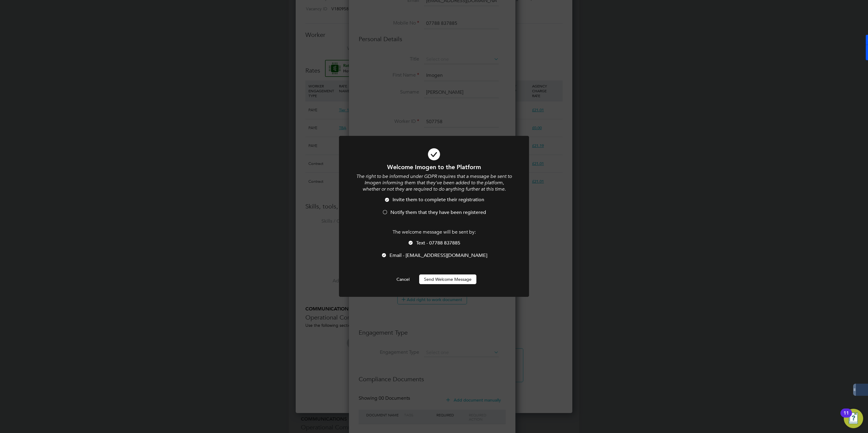  What do you see at coordinates (854, 419) in the screenshot?
I see `button: Open Resource Center, 11 new notifications` at bounding box center [854, 419].